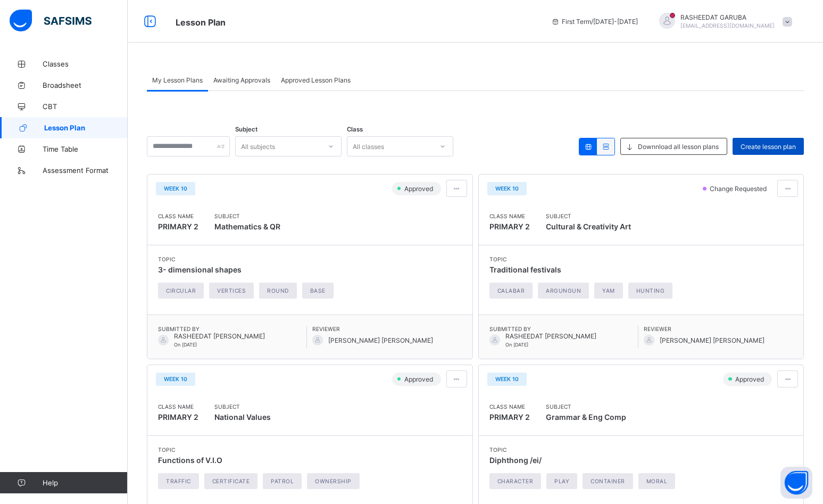 The width and height of the screenshot is (823, 504). Describe the element at coordinates (607, 481) in the screenshot. I see `span: container` at that location.